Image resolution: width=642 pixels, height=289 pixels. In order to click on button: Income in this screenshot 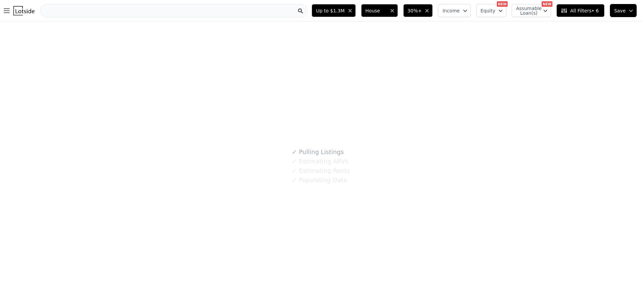, I will do `click(455, 10)`.